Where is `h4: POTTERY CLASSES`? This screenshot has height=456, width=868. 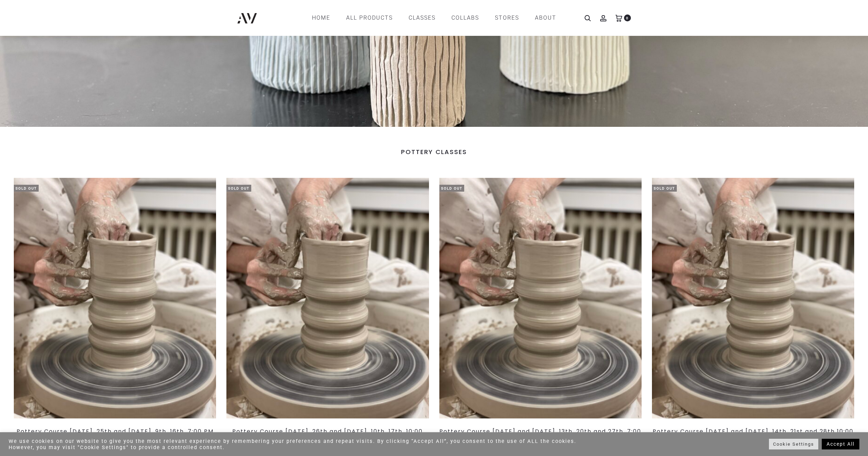
h4: POTTERY CLASSES is located at coordinates (434, 152).